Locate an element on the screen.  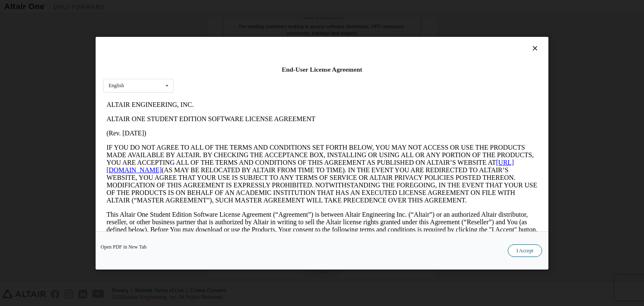
p: IF YOU DO NOT AGREE TO ALL OF THE TERMS AND CONDITIONS SET FORTH BELOW, YOU MAY NOT ACCESS OR USE... is located at coordinates (219, 76).